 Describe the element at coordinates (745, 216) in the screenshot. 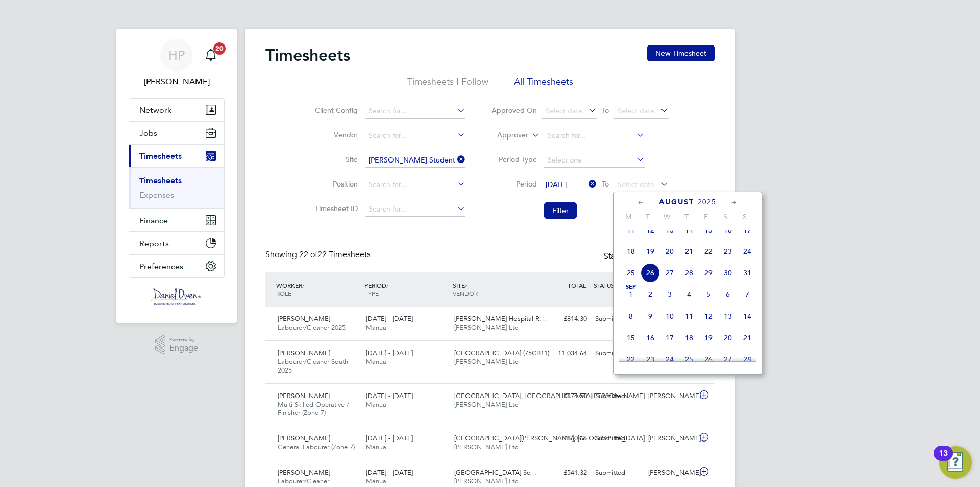

I see `span: S` at that location.